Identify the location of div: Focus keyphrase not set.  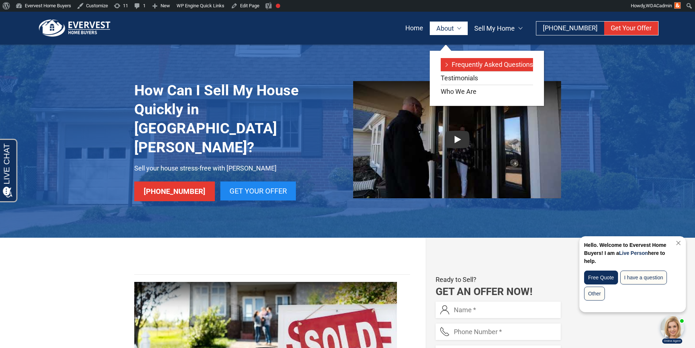
(278, 6).